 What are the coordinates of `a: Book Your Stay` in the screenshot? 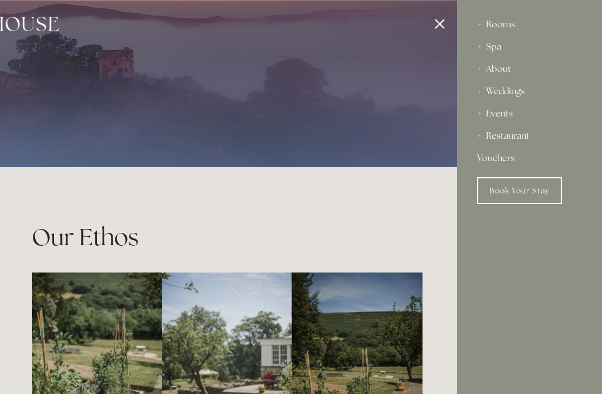 It's located at (519, 191).